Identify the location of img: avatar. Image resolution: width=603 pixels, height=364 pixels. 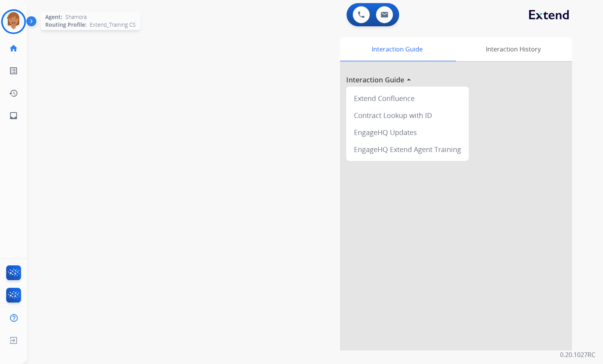
(14, 22).